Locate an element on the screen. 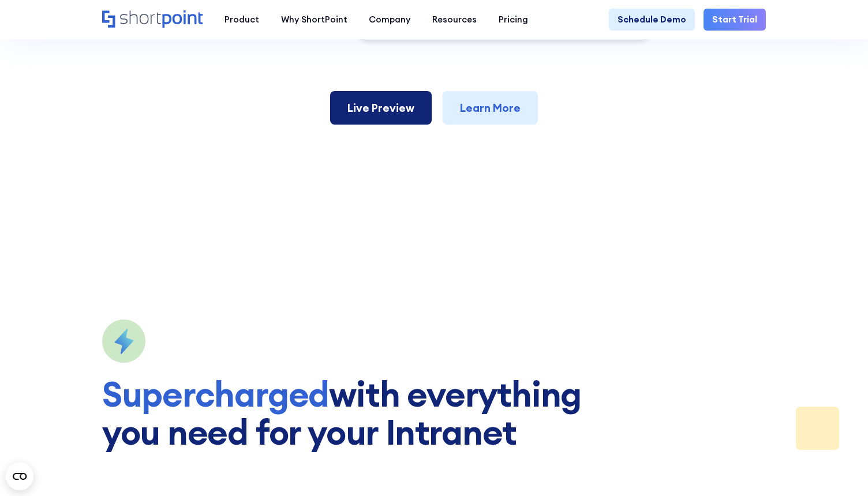 The image size is (868, 496). div: Chat Widget is located at coordinates (839, 468).